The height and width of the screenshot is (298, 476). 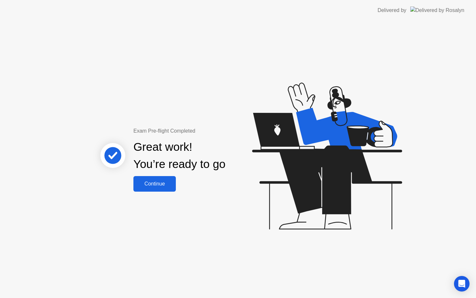 What do you see at coordinates (155, 184) in the screenshot?
I see `button: Continue` at bounding box center [155, 184].